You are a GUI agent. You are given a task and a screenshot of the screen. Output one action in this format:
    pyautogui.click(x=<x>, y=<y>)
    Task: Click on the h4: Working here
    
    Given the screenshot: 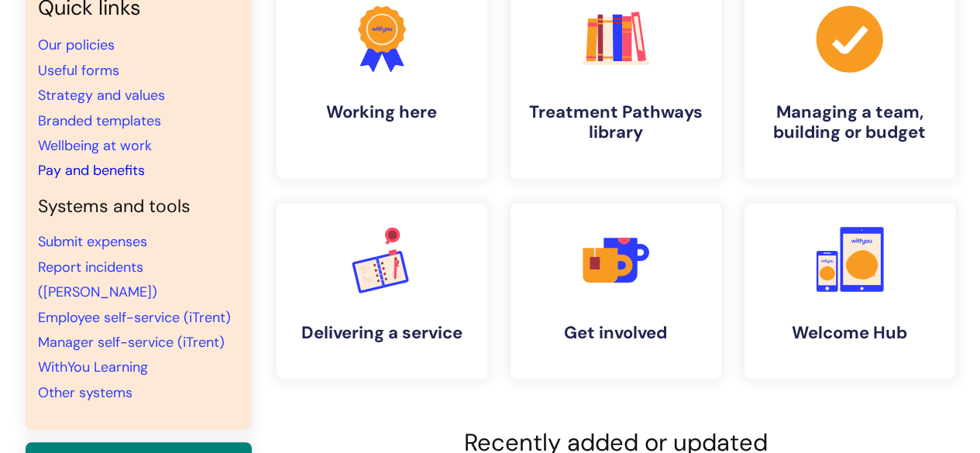 What is the action you would take?
    pyautogui.click(x=382, y=112)
    